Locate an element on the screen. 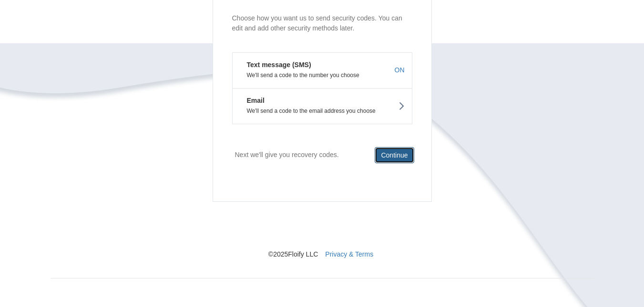 The width and height of the screenshot is (644, 307). em: Email is located at coordinates (252, 101).